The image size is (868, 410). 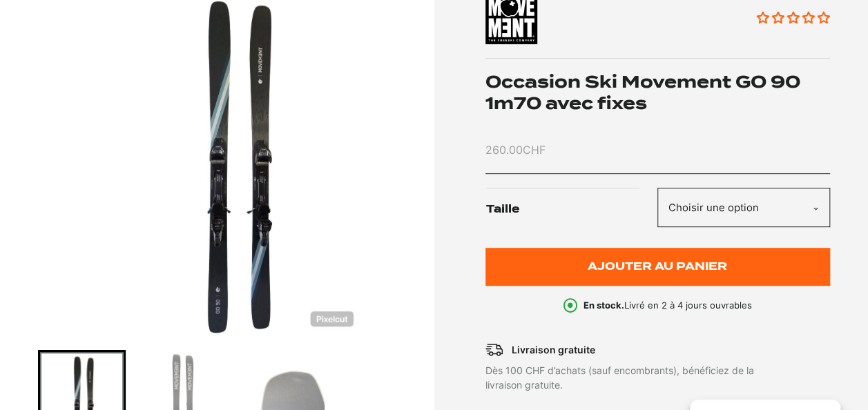 What do you see at coordinates (603, 305) in the screenshot?
I see `b: En stock.` at bounding box center [603, 305].